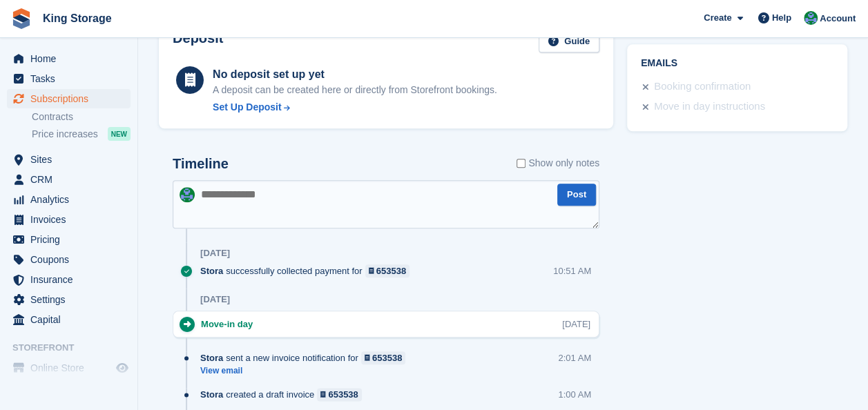  I want to click on input: Show only notes, so click(521, 163).